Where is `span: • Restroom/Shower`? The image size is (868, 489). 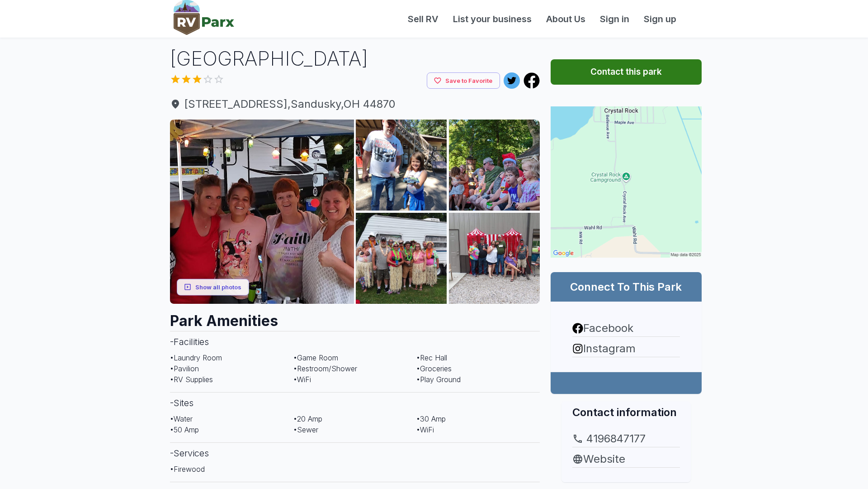 span: • Restroom/Shower is located at coordinates (325, 368).